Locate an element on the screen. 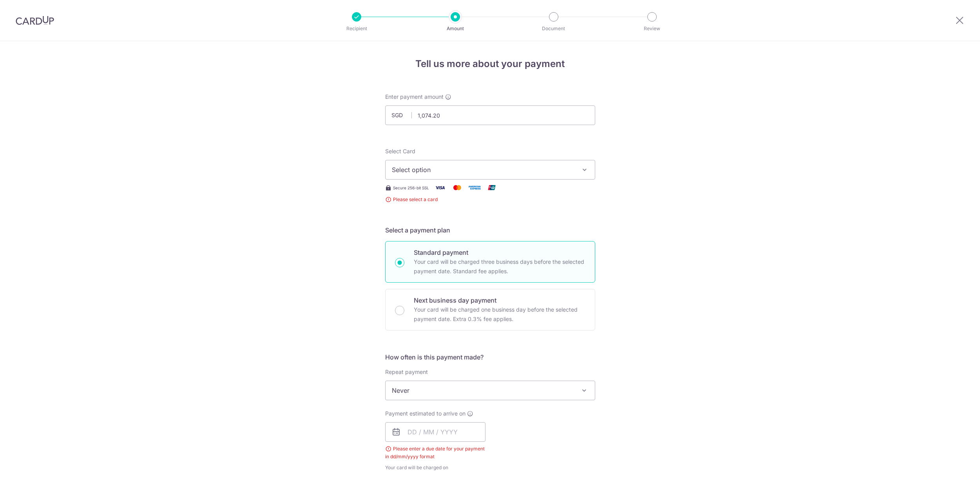  img: Visa is located at coordinates (440, 187).